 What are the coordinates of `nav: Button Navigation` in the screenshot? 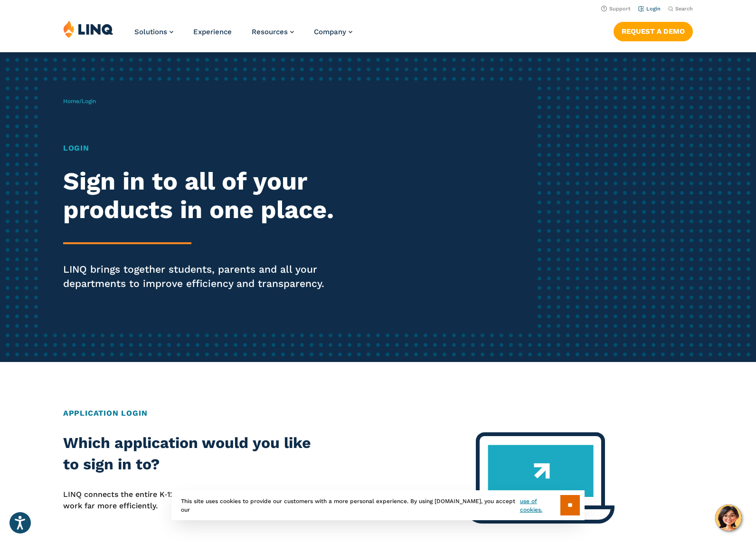 It's located at (653, 30).